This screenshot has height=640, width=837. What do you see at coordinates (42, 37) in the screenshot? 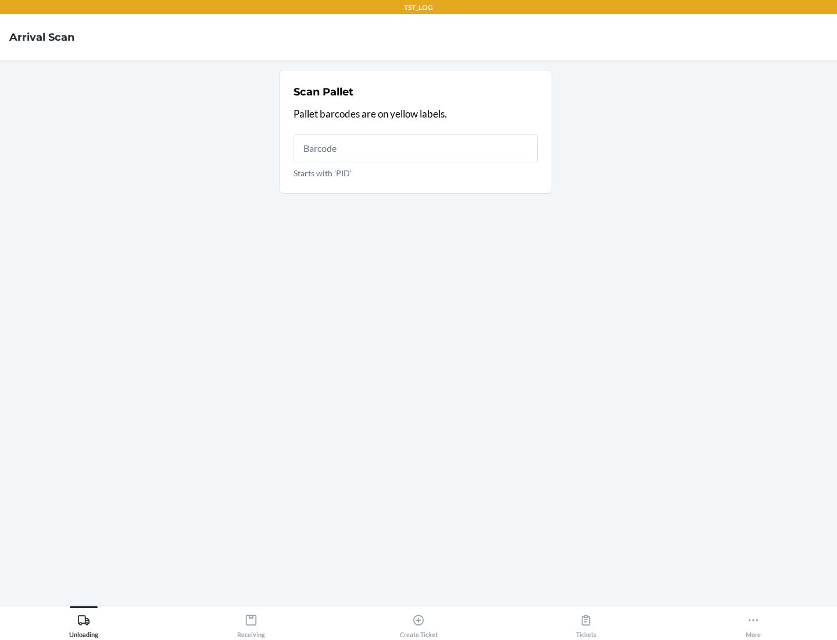
I see `h4: Arrival Scan` at bounding box center [42, 37].